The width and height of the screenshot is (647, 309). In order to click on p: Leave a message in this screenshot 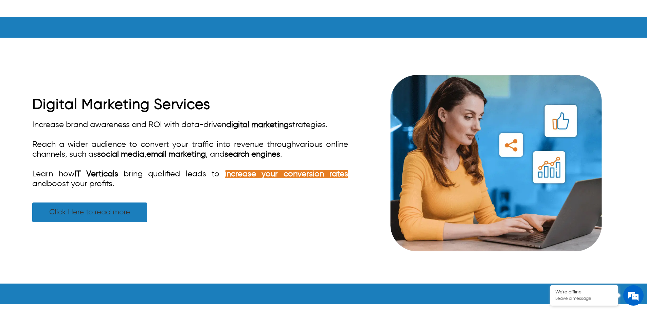, I will do `click(584, 299)`.